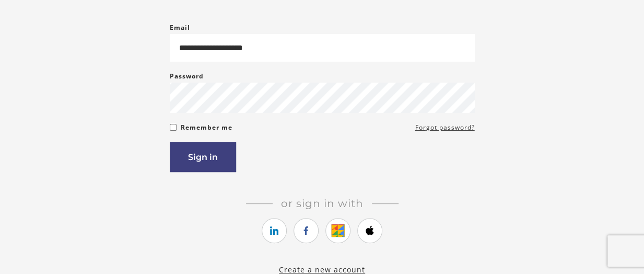 This screenshot has width=644, height=274. I want to click on a: https://courses.thinkific.com/users/auth/facebook?ss%5Breferral%5D=&ss%5Buser_return_to%5D=&ss%5B..., so click(306, 230).